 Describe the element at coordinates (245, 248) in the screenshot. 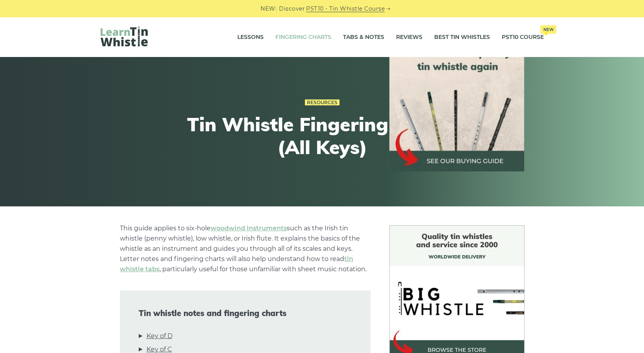

I see `p: This guide applies to six-hole such as the Irish tin whistle (penny whistle), low whistle, or Iri...` at that location.